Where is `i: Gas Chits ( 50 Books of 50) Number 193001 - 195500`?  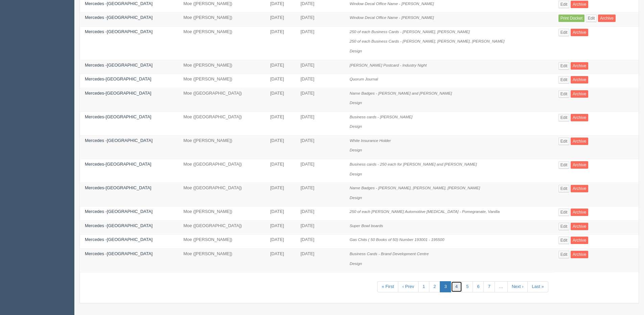 i: Gas Chits ( 50 Books of 50) Number 193001 - 195500 is located at coordinates (397, 239).